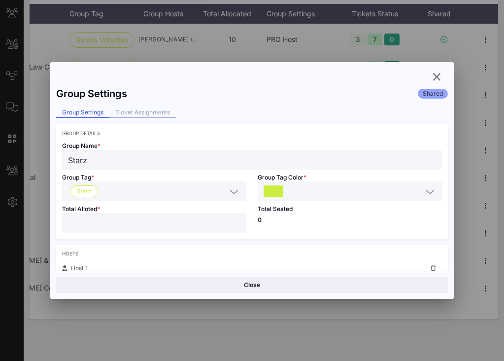  What do you see at coordinates (252, 253) in the screenshot?
I see `div: Hosts` at bounding box center [252, 253].